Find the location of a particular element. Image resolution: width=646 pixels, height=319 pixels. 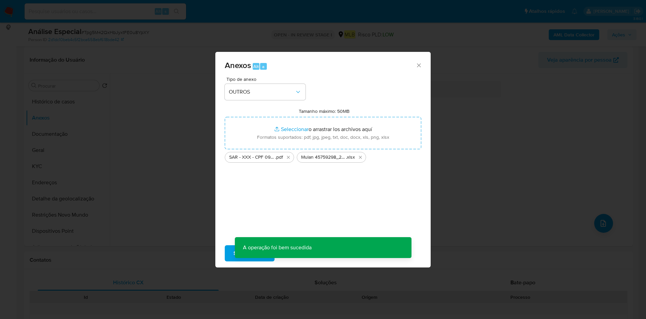

button: Subir arquivo is located at coordinates (250, 253).